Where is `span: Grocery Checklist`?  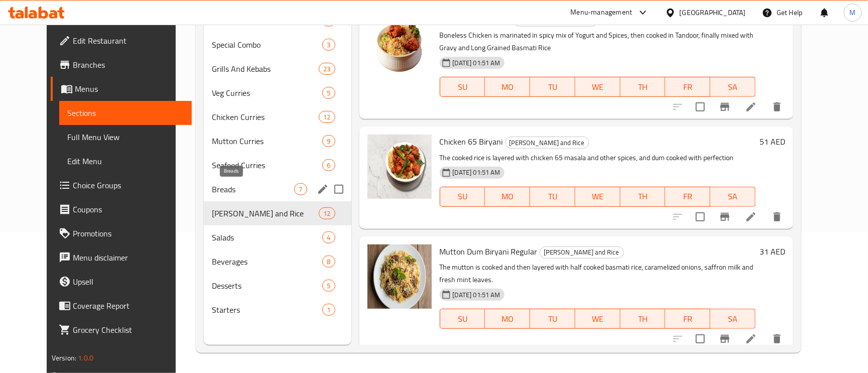 span: Grocery Checklist is located at coordinates (128, 329).